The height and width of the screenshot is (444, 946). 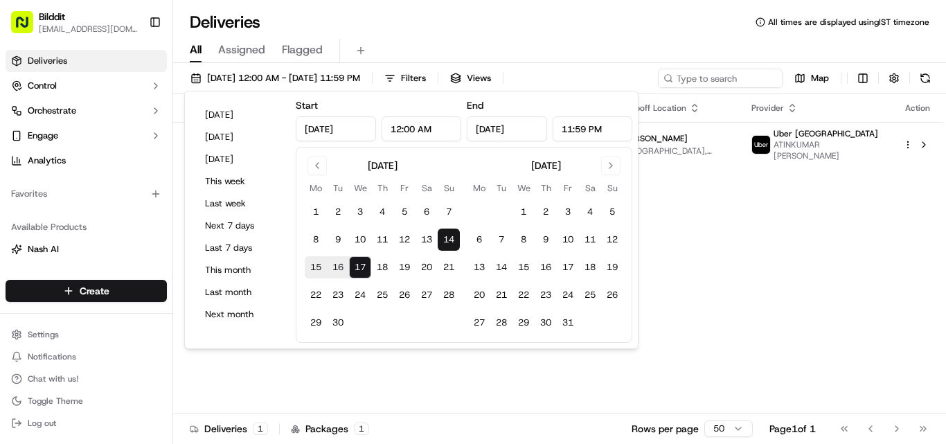 I want to click on span: Flagged, so click(x=302, y=50).